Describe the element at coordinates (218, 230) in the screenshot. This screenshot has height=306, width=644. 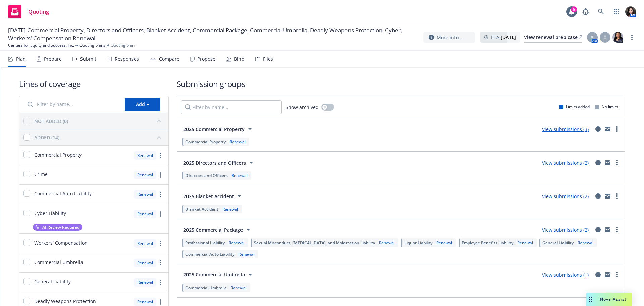
I see `button: 2025 Commercial Package` at that location.